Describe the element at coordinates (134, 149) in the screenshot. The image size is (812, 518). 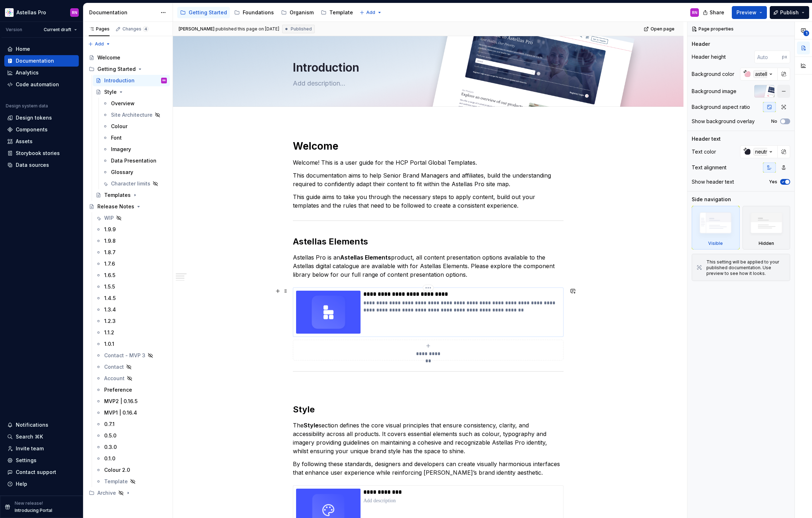
I see `a: Imagery` at that location.